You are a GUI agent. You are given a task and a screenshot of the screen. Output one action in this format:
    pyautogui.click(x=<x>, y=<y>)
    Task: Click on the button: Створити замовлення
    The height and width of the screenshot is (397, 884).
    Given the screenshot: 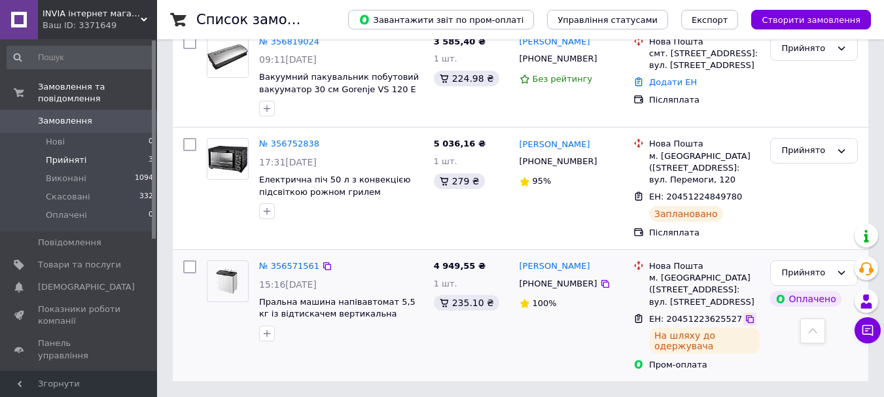 What is the action you would take?
    pyautogui.click(x=810, y=20)
    